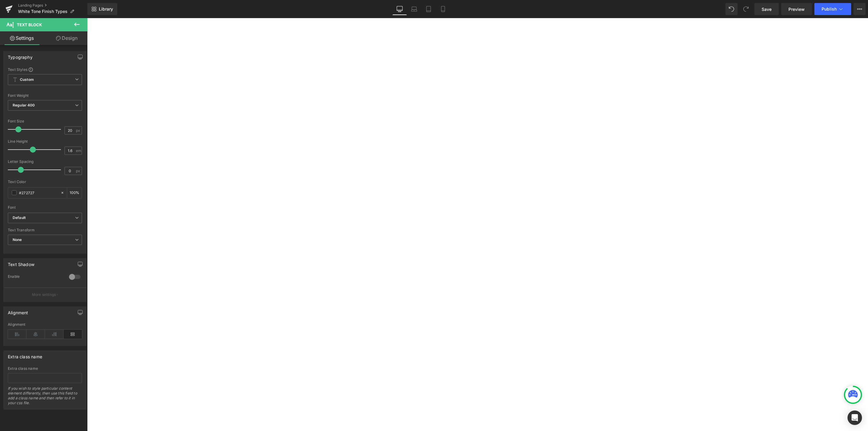 The image size is (868, 431). I want to click on div: If you wish to style particular content element differently, then use this field to add a class n..., so click(45, 398).